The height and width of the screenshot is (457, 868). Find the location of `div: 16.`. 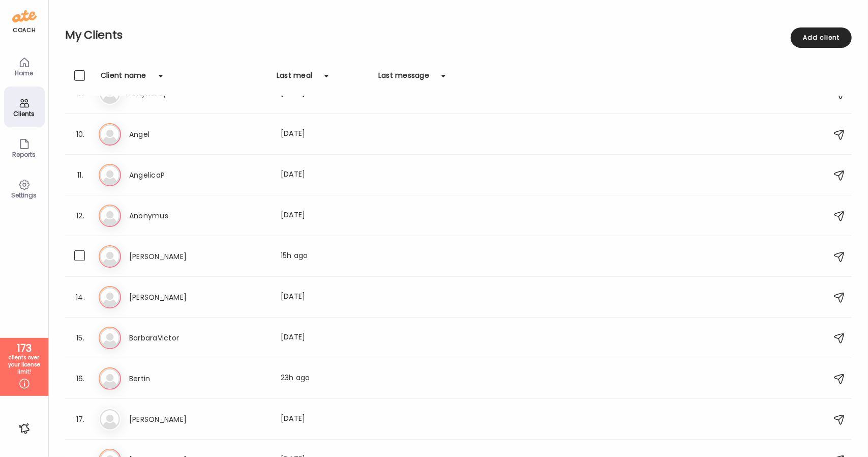

div: 16. is located at coordinates (80, 379).